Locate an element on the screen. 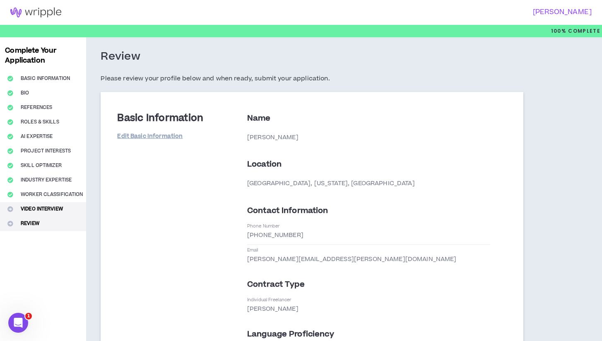 The image size is (602, 341). h3: Complete Your Application is located at coordinates (43, 55).